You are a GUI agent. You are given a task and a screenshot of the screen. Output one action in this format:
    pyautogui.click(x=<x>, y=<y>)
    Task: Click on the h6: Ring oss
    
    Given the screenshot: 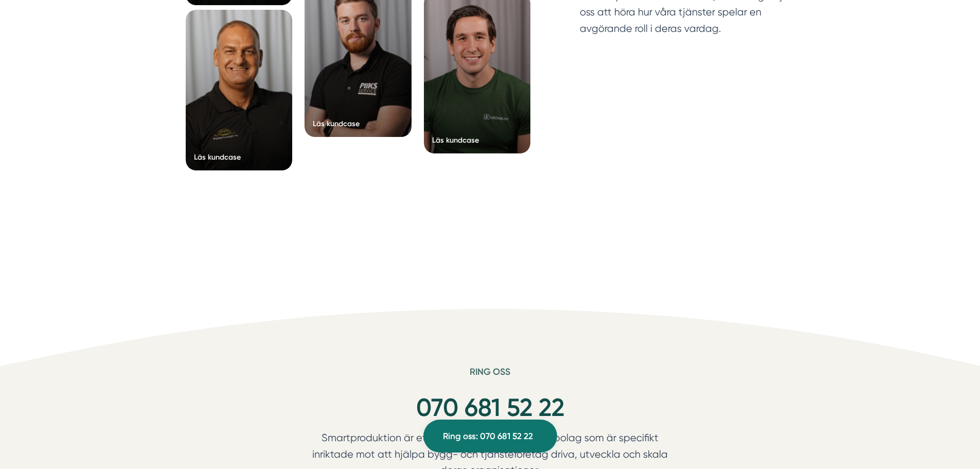 What is the action you would take?
    pyautogui.click(x=490, y=376)
    